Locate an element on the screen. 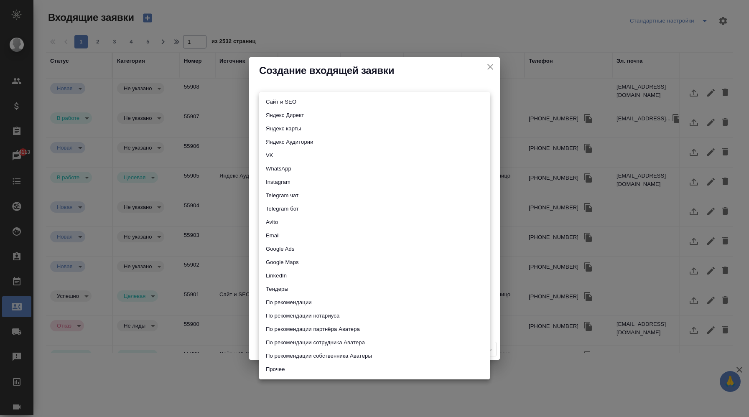 The image size is (749, 417). li: Яндекс Директ is located at coordinates (375, 115).